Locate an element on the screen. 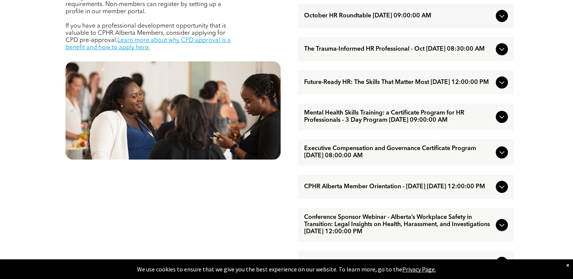 This screenshot has height=279, width=573. div: Dismiss notification is located at coordinates (568, 265).